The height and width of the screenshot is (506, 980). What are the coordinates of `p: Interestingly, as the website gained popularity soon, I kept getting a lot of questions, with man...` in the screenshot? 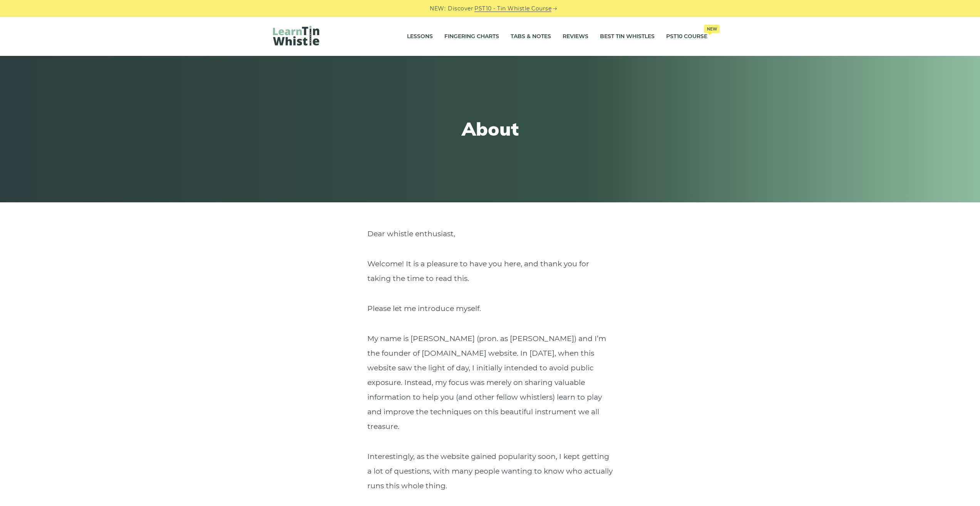 It's located at (490, 471).